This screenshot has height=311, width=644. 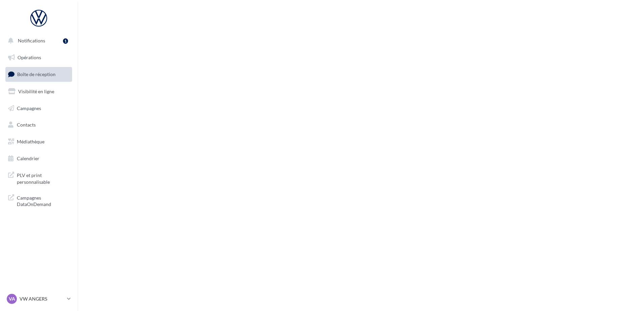 I want to click on span: VA, so click(x=12, y=299).